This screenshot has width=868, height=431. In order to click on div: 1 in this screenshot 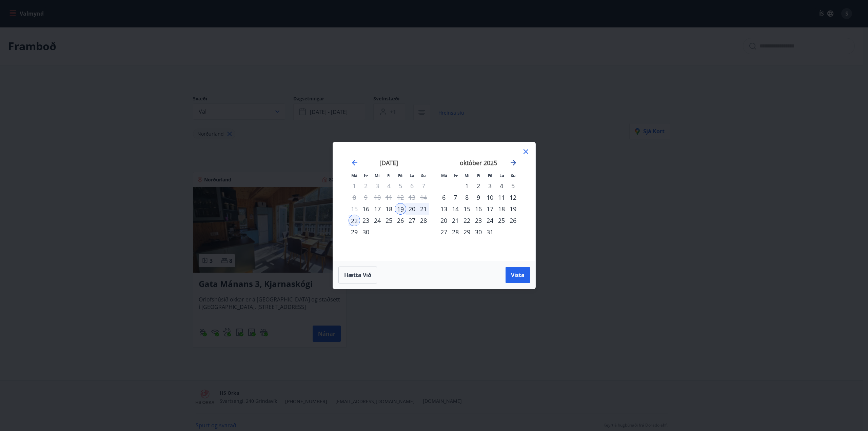, I will do `click(467, 186)`.